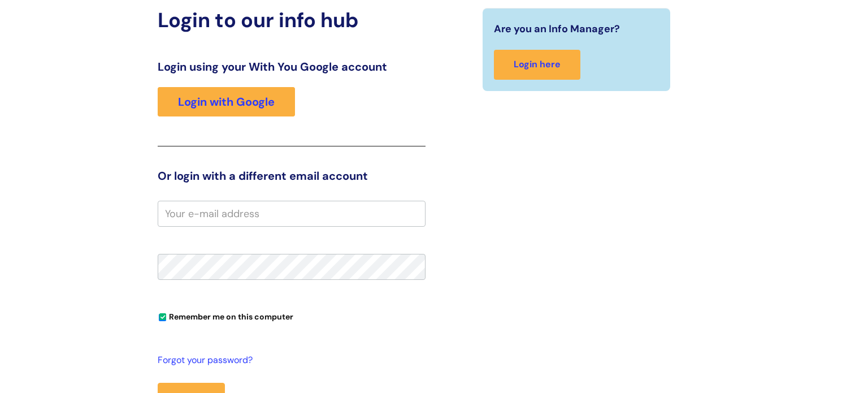 The height and width of the screenshot is (393, 868). What do you see at coordinates (291, 20) in the screenshot?
I see `h2: Login to our info hub` at bounding box center [291, 20].